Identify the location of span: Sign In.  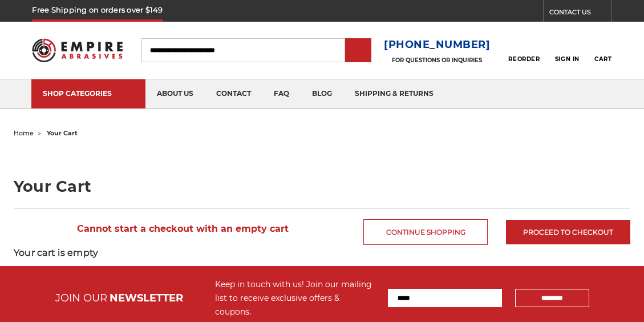
(567, 59).